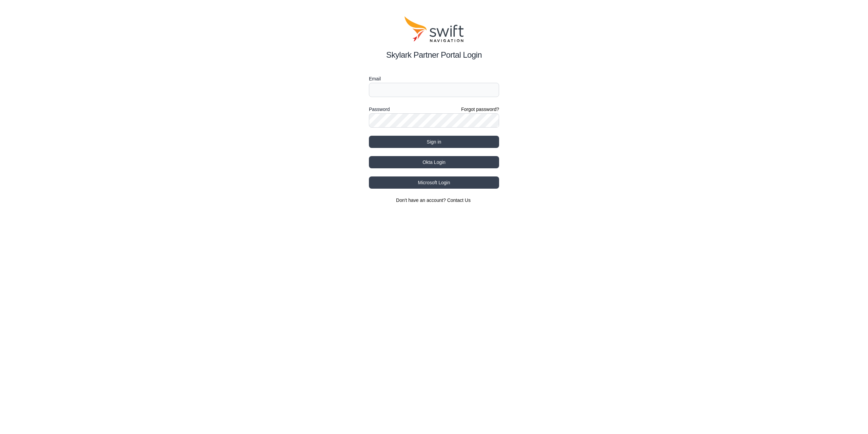 The height and width of the screenshot is (434, 868). Describe the element at coordinates (480, 109) in the screenshot. I see `a: Forgot password?` at that location.